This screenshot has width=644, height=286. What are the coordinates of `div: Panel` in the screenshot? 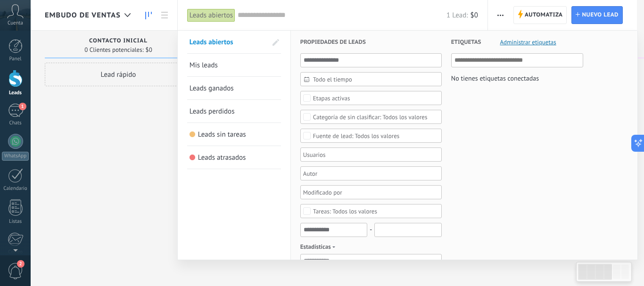 It's located at (16, 58).